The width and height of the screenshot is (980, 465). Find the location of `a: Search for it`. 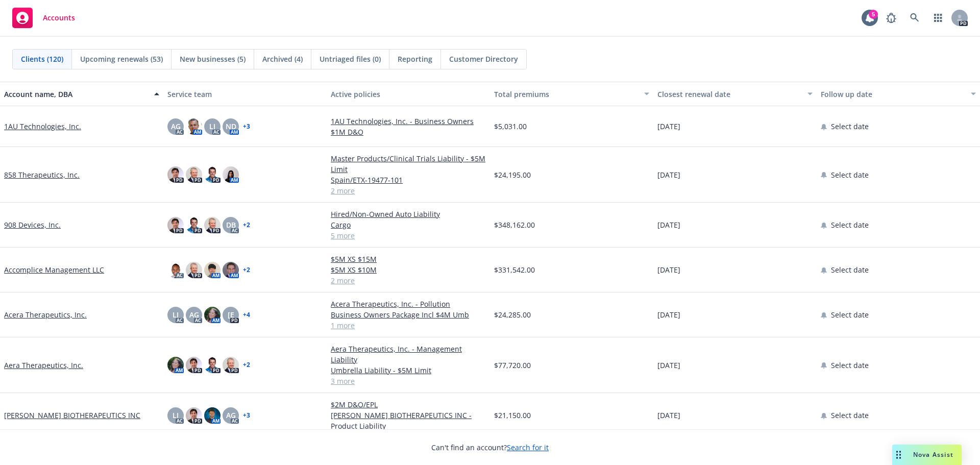

a: Search for it is located at coordinates (527, 447).